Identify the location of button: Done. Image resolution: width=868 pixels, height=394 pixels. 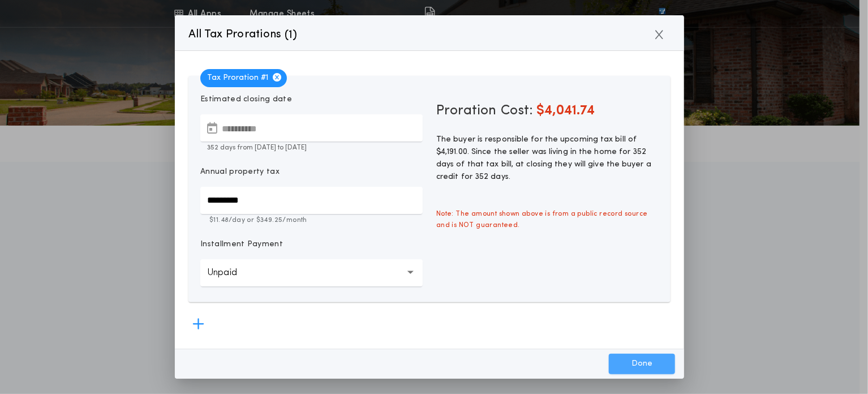
(641, 364).